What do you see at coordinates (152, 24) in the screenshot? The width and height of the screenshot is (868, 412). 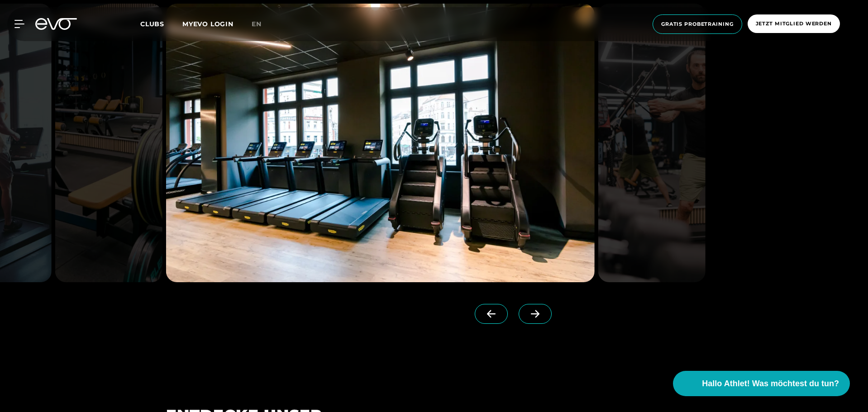 I see `span: Clubs` at bounding box center [152, 24].